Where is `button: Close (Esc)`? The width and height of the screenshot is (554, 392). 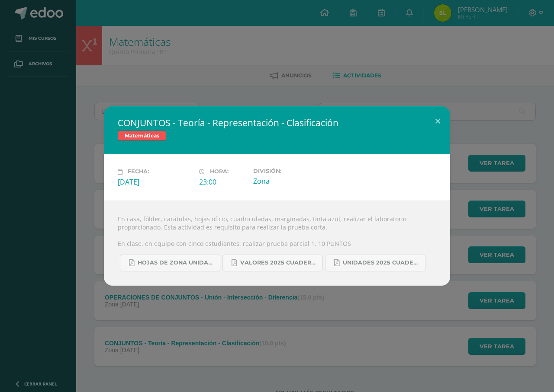 button: Close (Esc) is located at coordinates (438, 121).